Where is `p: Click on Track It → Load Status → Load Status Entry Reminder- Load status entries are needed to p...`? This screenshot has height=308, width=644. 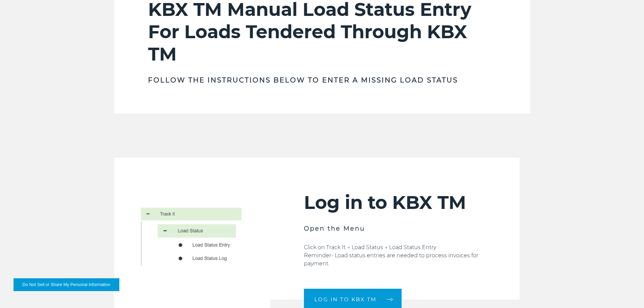
p: Click on Track It → Load Status → Load Status Entry Reminder- Load status entries are needed to p... is located at coordinates (395, 255).